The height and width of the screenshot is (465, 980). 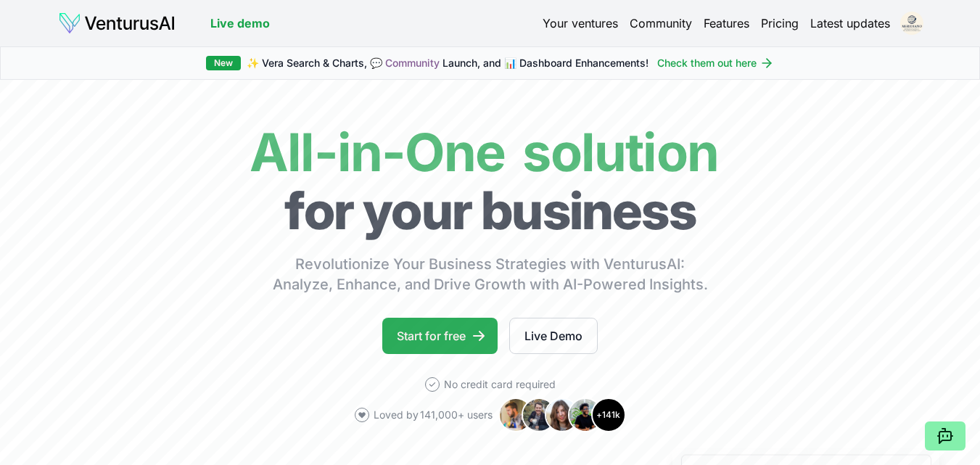 What do you see at coordinates (581, 23) in the screenshot?
I see `a: Your ventures` at bounding box center [581, 23].